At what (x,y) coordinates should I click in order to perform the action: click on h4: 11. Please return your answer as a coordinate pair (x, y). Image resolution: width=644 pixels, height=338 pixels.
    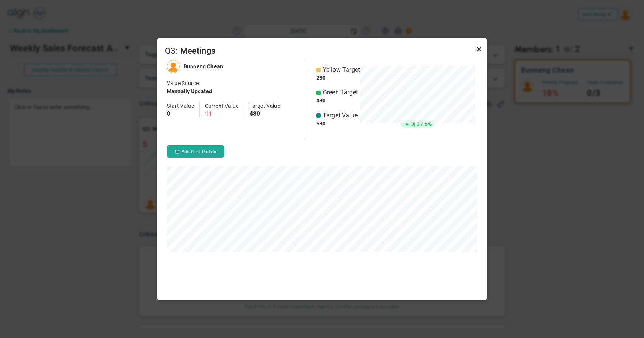
    Looking at the image, I should click on (222, 114).